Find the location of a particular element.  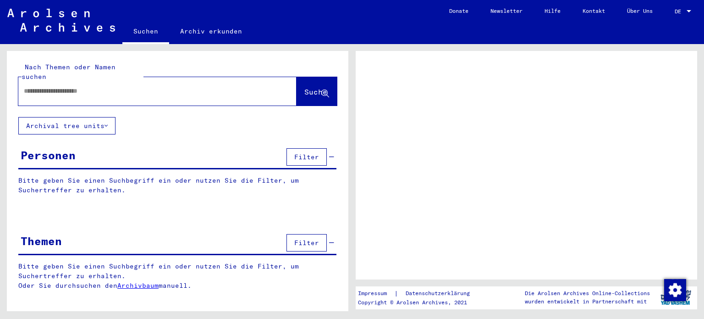

img: Zustimmung ändern is located at coordinates (676, 290).